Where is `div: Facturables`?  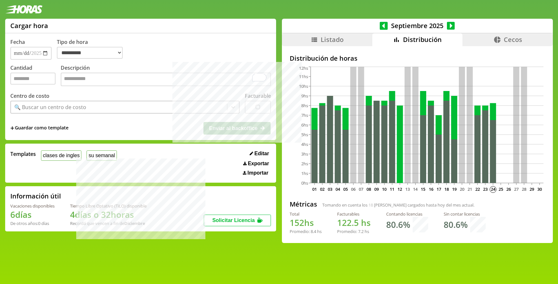 div: Facturables is located at coordinates (354, 214).